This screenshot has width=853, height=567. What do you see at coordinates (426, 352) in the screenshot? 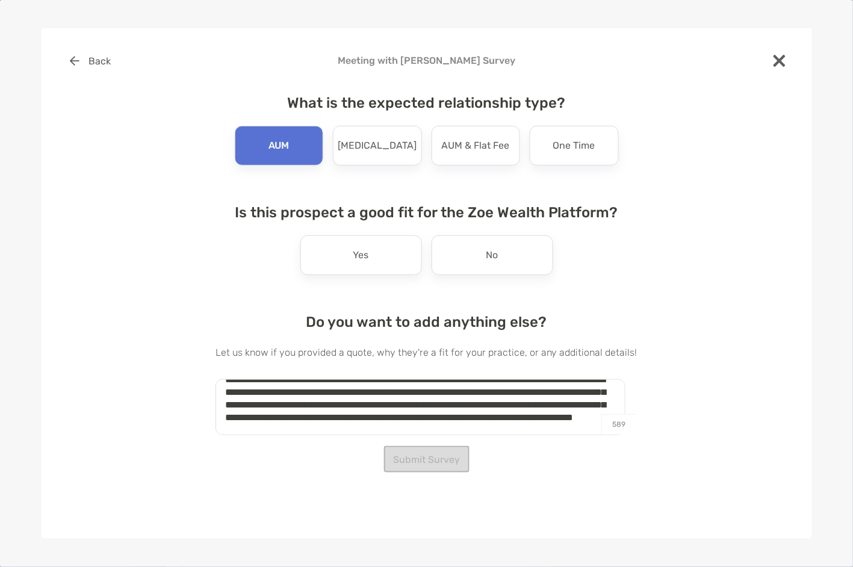
I see `p: Let us know if you provided a quote, why they're a fit for your practice, or any additional details!` at bounding box center [426, 352].